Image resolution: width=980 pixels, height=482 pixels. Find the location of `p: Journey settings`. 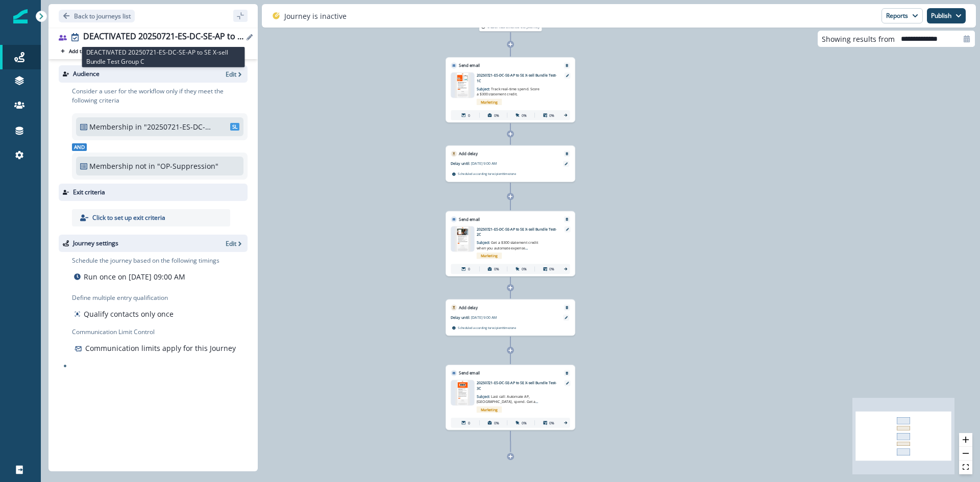

p: Journey settings is located at coordinates (96, 244).